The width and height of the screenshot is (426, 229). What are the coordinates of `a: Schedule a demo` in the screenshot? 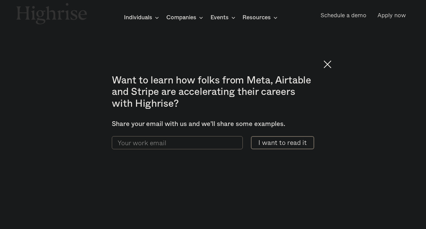 It's located at (343, 15).